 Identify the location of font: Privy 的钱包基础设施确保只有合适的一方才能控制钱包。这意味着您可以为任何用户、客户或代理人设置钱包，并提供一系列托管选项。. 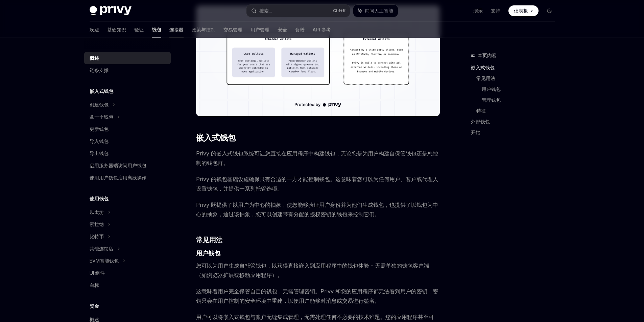
(317, 184).